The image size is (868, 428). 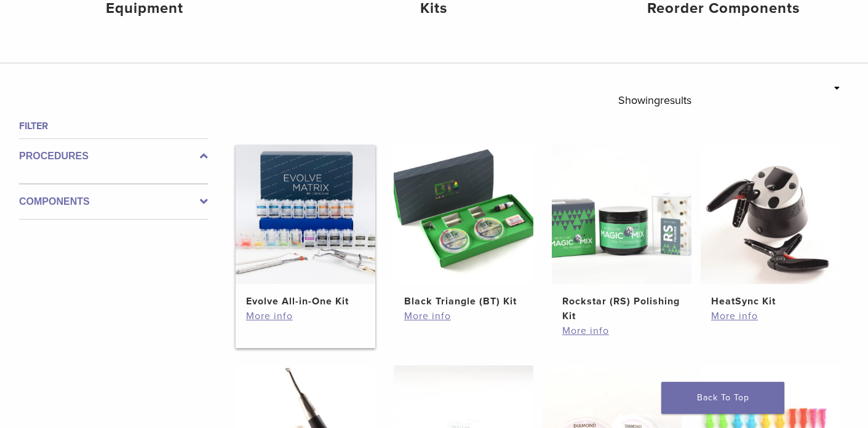 I want to click on a: Evolve All-in-One KitEvolve All-in-One Kit, so click(x=305, y=226).